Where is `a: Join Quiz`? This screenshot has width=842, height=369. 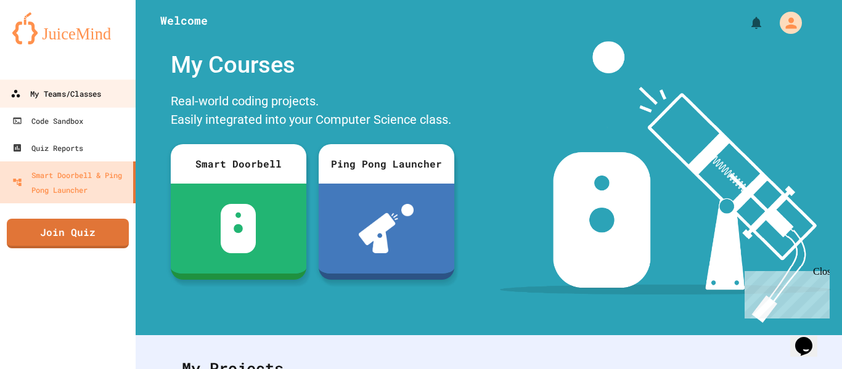
a: Join Quiz is located at coordinates (68, 234).